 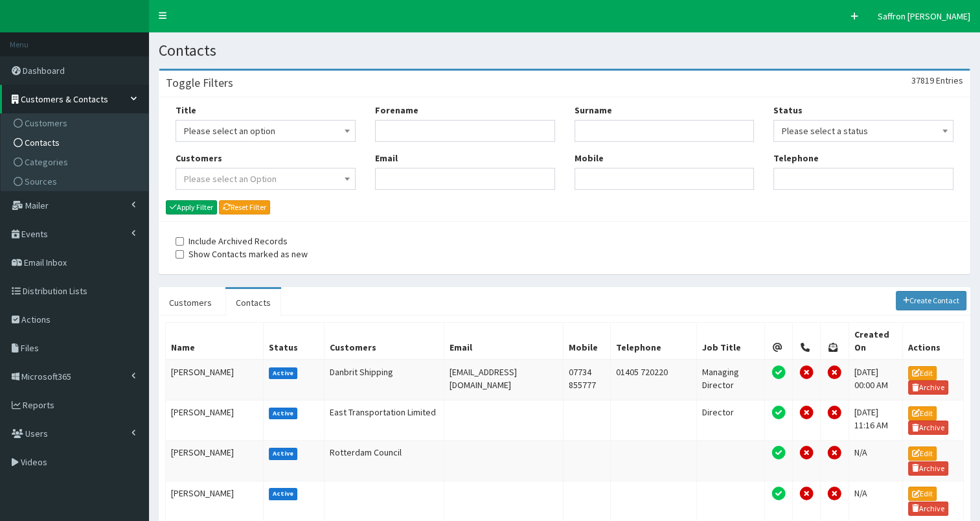 I want to click on th: Email, so click(x=504, y=341).